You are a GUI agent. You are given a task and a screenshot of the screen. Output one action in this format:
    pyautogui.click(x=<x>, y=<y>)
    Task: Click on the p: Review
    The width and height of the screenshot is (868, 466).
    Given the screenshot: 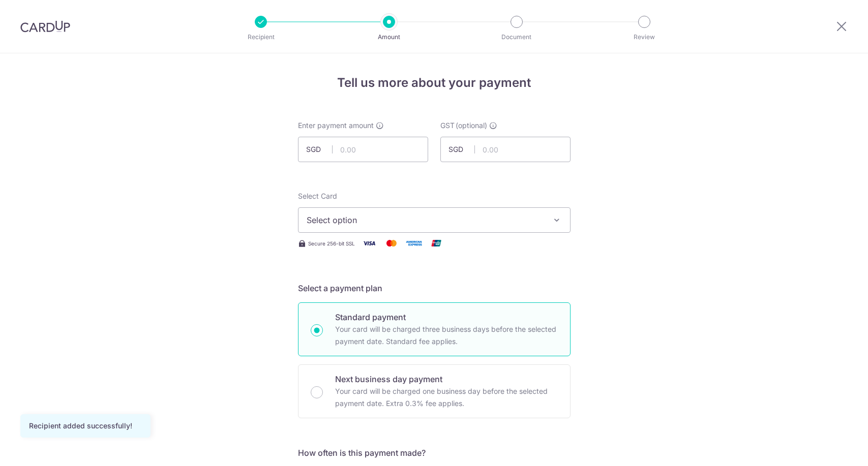 What is the action you would take?
    pyautogui.click(x=645, y=37)
    